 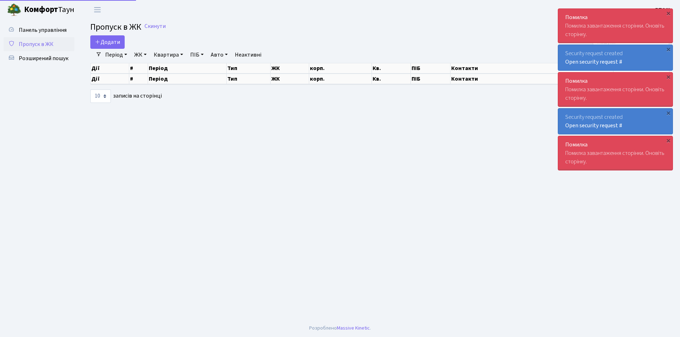 I want to click on img: logo.png, so click(x=14, y=10).